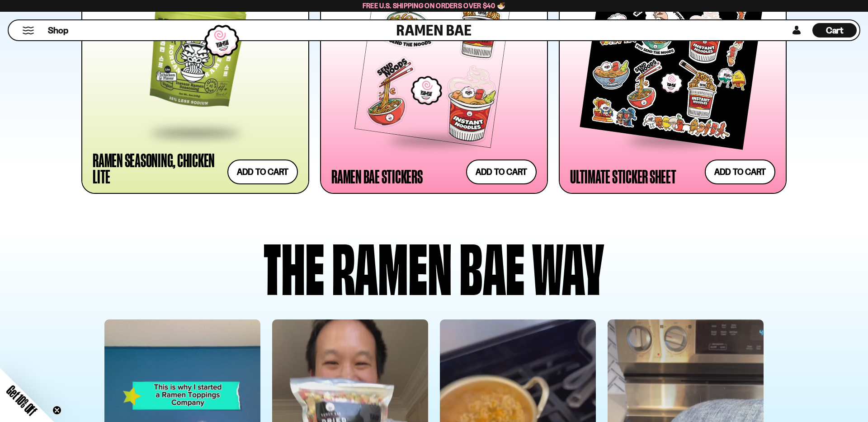 Image resolution: width=868 pixels, height=422 pixels. I want to click on div: way, so click(568, 264).